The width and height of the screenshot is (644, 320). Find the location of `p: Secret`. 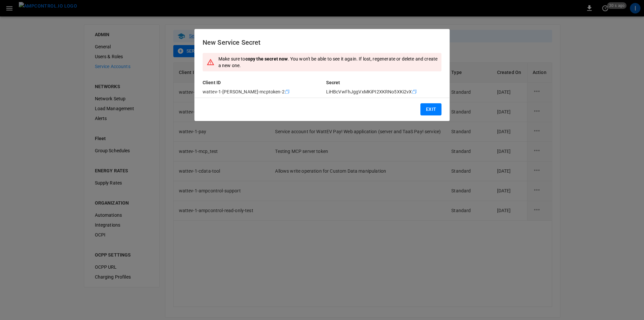

p: Secret is located at coordinates (384, 82).